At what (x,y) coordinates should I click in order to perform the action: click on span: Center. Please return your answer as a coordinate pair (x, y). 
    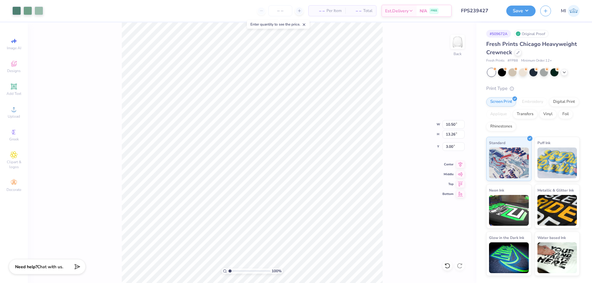
    Looking at the image, I should click on (448, 165).